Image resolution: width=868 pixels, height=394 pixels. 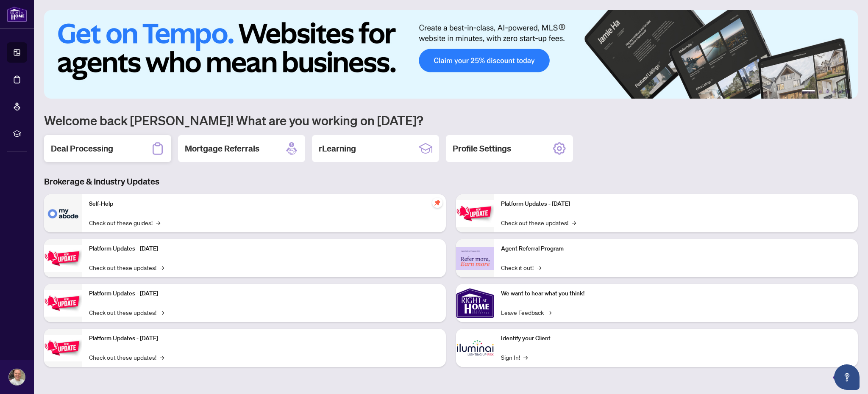 What do you see at coordinates (264, 204) in the screenshot?
I see `p: Self-Help` at bounding box center [264, 204].